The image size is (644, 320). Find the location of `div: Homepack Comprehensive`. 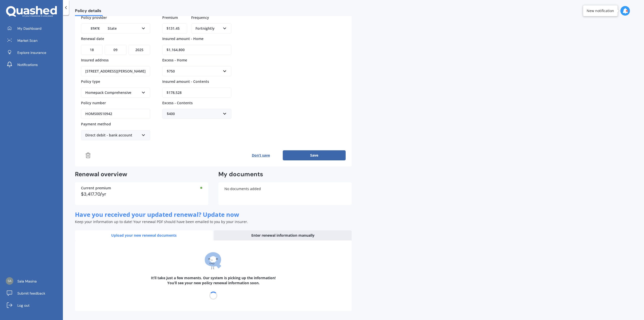

div: Homepack Comprehensive is located at coordinates (112, 93).